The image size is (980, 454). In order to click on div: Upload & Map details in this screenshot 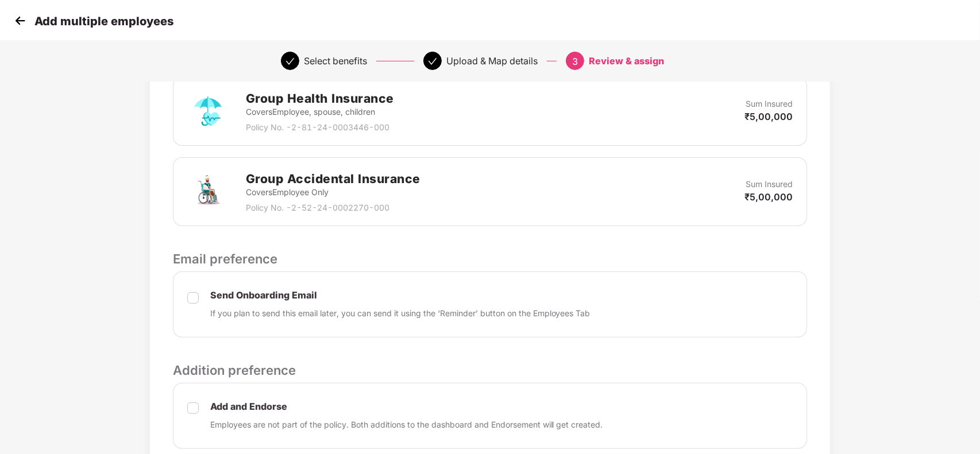, I will do `click(492, 61)`.